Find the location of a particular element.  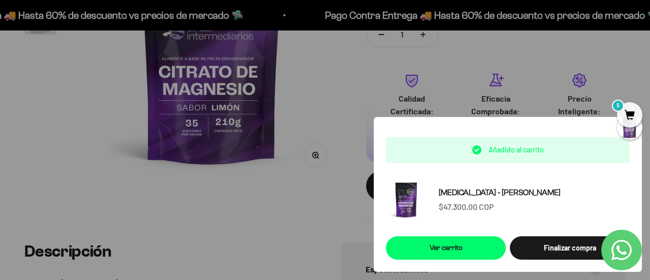

button: Finalizar compra is located at coordinates (570, 248).